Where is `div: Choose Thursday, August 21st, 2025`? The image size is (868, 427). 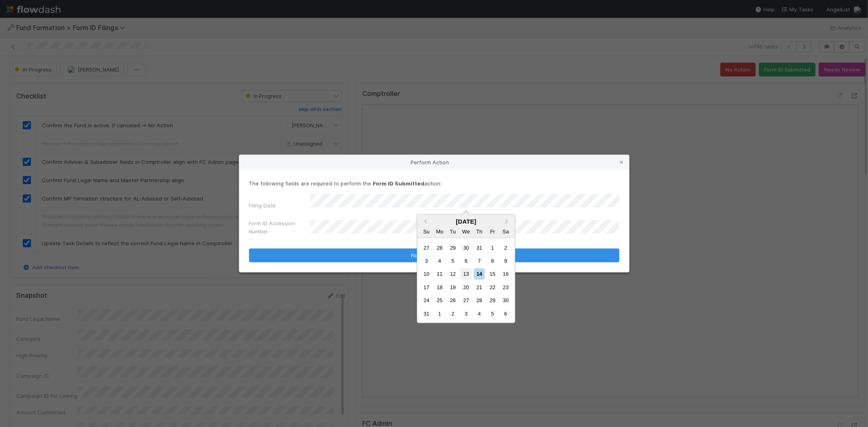
div: Choose Thursday, August 21st, 2025 is located at coordinates (479, 287).